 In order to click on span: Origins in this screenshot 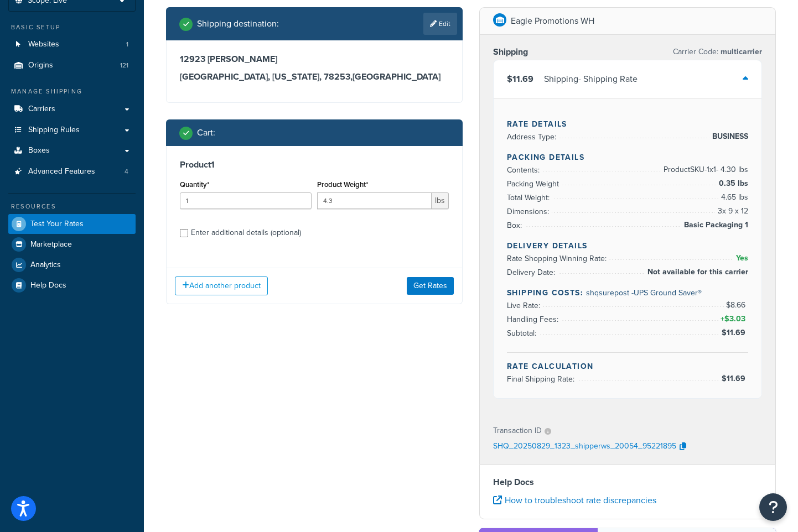, I will do `click(40, 65)`.